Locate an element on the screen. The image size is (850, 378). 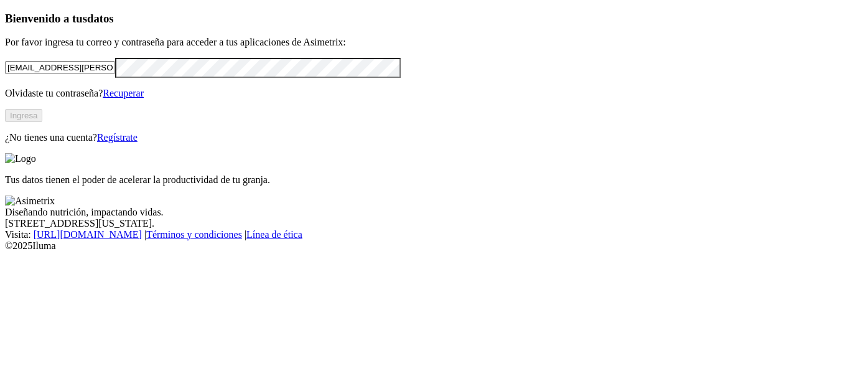
div: Diseñando nutrición, impactando vidas. is located at coordinates (425, 212).